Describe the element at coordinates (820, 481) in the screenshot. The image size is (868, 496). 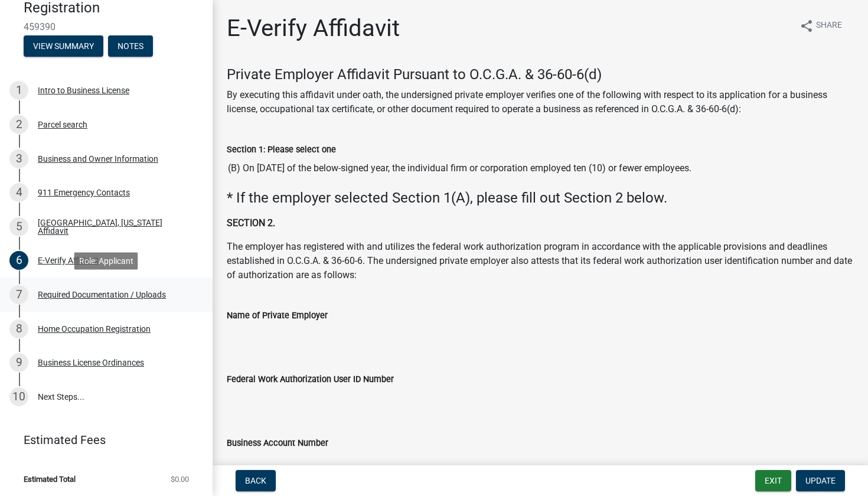
I see `span: Update` at that location.